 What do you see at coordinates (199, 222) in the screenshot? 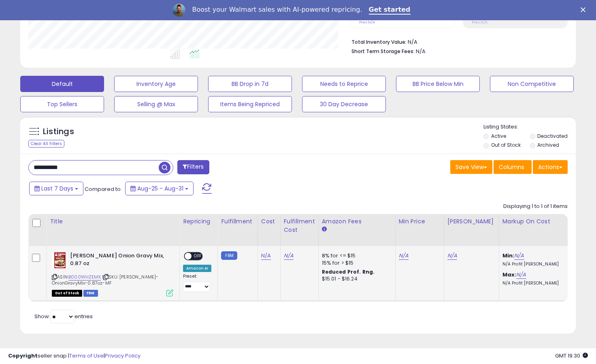
I see `div: Repricing` at bounding box center [199, 222].